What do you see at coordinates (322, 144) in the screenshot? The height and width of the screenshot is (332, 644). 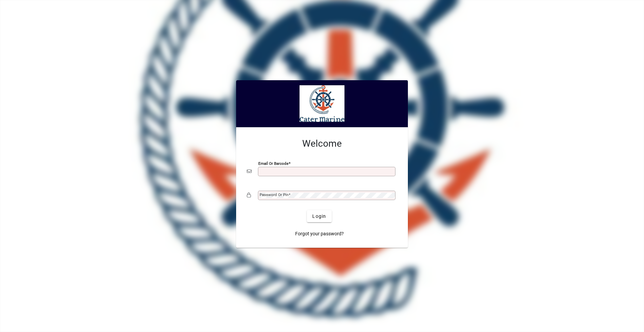 I see `h2: Welcome` at bounding box center [322, 144].